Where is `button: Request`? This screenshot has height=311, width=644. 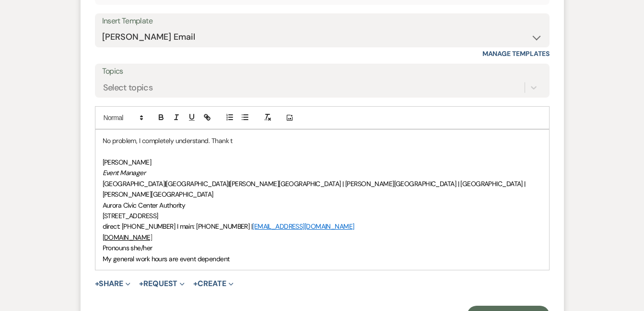
button: Request is located at coordinates (162, 284).